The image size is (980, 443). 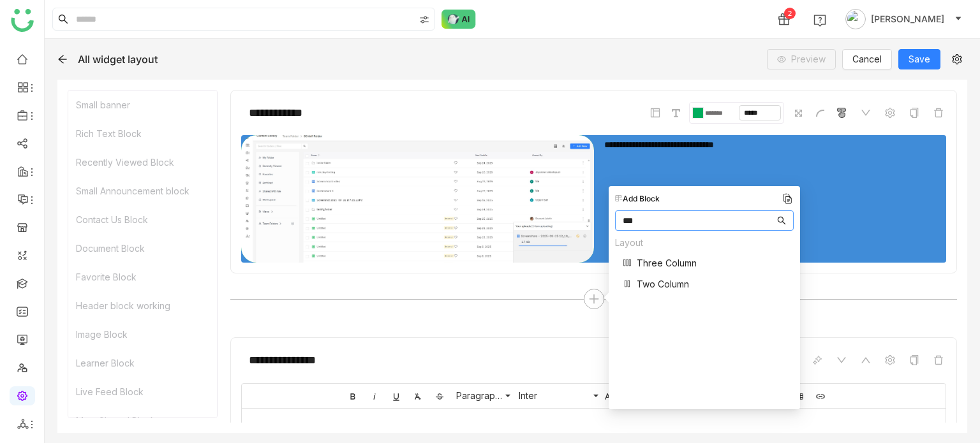 I want to click on div: Live Feed Block, so click(x=142, y=391).